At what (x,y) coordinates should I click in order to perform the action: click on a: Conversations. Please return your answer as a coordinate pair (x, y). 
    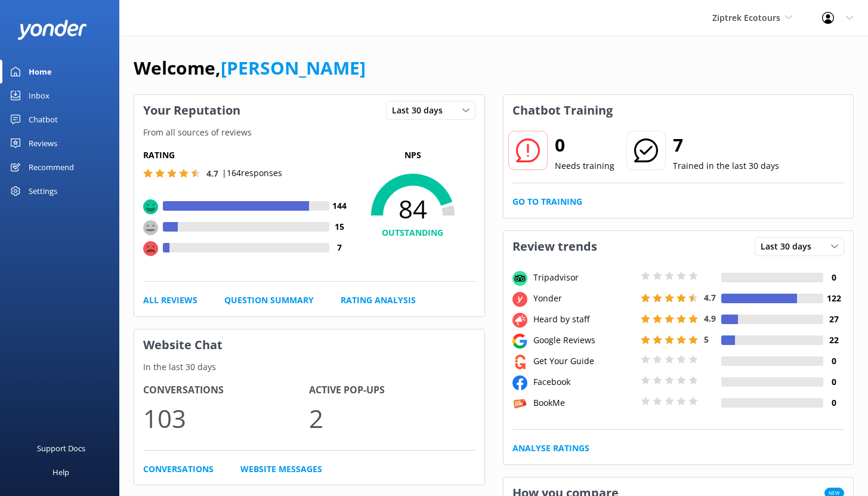
    Looking at the image, I should click on (179, 469).